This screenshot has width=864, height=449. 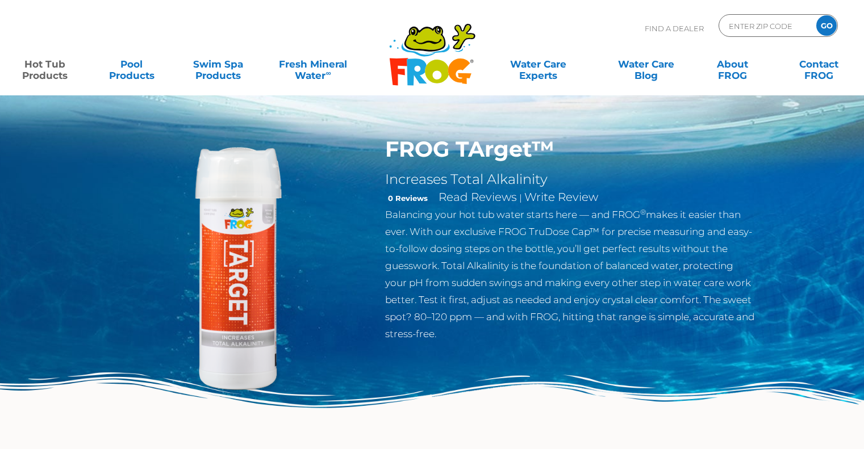 I want to click on p: Balancing your hot tub water starts here — and FROG makes it easier than ever. With our exclusive..., so click(x=570, y=274).